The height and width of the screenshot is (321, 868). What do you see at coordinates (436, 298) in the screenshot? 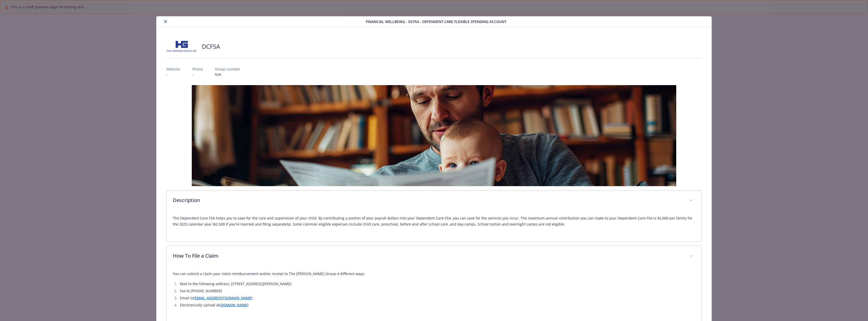
I see `li: Email to` at bounding box center [436, 298].